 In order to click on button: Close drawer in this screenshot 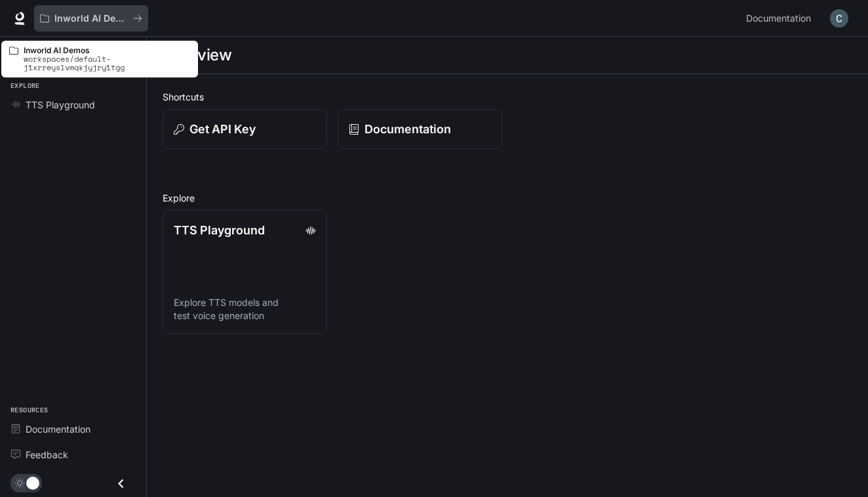, I will do `click(120, 483)`.